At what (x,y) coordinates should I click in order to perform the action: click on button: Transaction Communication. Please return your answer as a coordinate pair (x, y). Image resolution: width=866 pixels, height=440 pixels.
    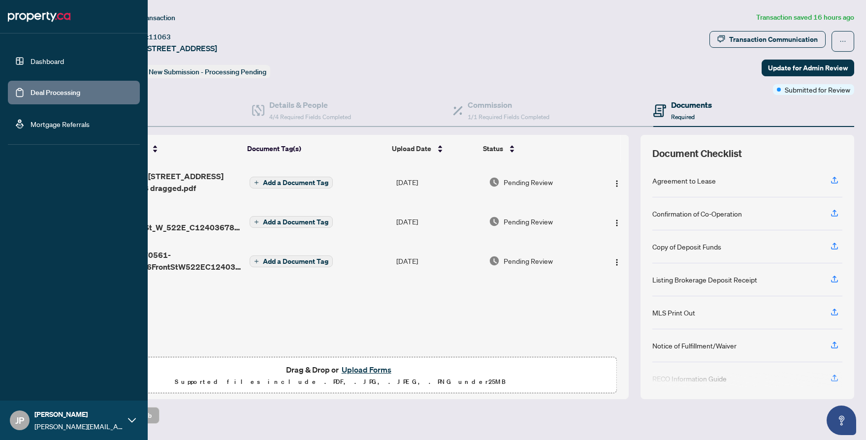
    Looking at the image, I should click on (768, 39).